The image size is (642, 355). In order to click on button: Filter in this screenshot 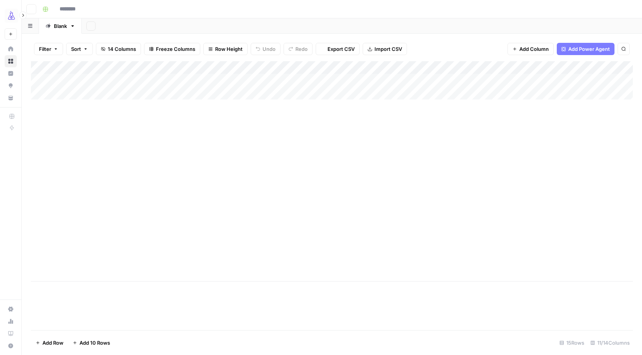, I will do `click(49, 49)`.